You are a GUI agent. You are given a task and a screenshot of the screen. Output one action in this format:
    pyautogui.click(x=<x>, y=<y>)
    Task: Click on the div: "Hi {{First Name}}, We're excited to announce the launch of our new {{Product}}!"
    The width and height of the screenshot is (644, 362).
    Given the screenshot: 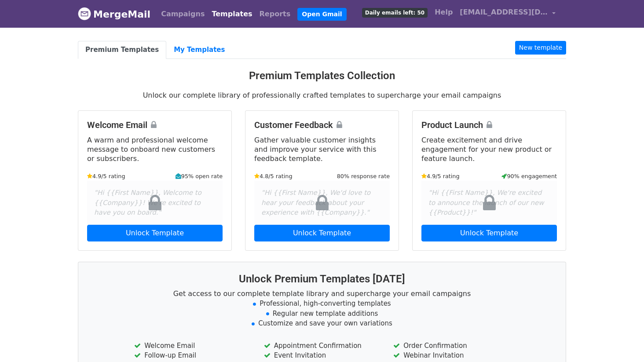 What is the action you would take?
    pyautogui.click(x=489, y=203)
    